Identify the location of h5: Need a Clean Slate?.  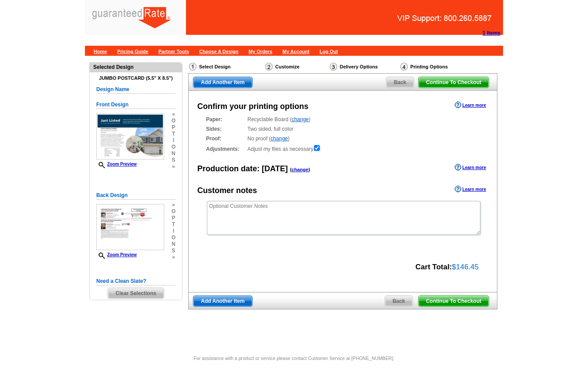
(136, 281).